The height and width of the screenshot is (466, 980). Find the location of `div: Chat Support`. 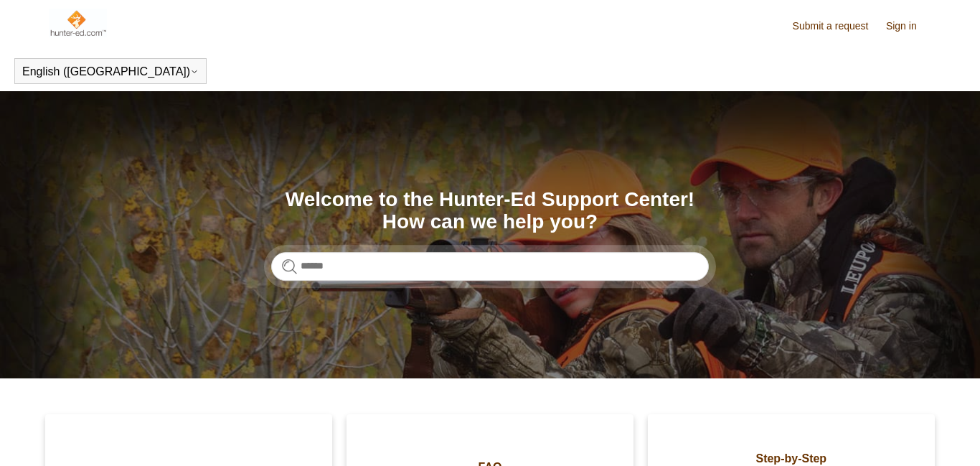

div: Chat Support is located at coordinates (928, 437).